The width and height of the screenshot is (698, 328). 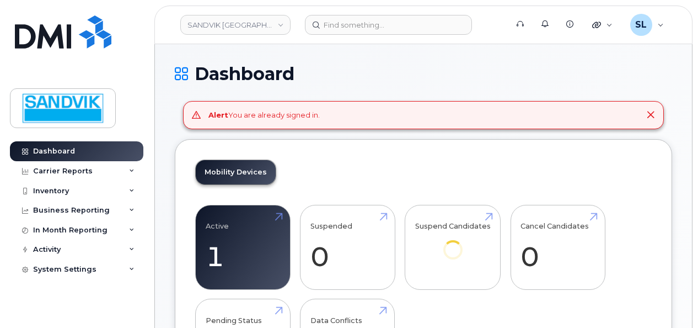 I want to click on h1: Dashboard, so click(x=423, y=73).